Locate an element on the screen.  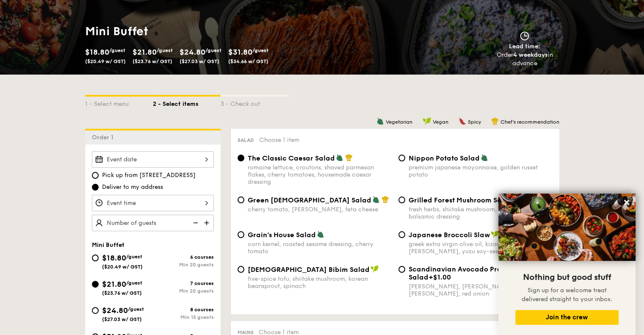
input: Deliver to my address is located at coordinates (95, 187).